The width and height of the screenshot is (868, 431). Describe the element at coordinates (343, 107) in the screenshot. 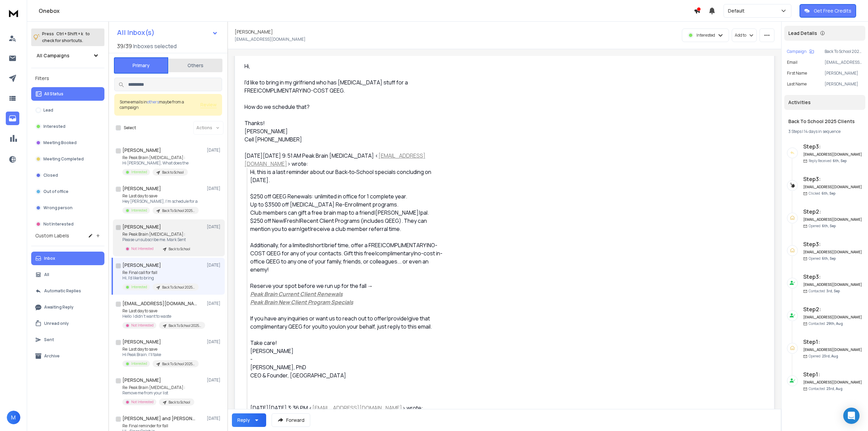

I see `div: How do we schedule that?` at that location.